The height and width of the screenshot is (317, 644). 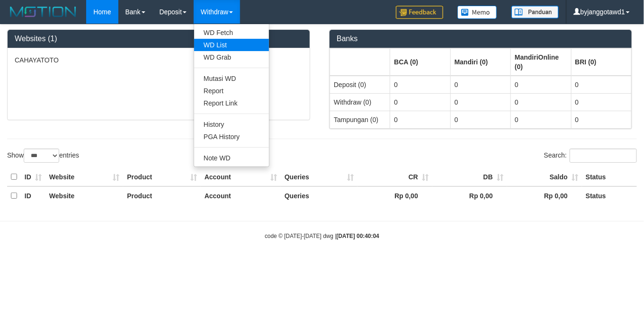 I want to click on a: Report Link, so click(x=232, y=103).